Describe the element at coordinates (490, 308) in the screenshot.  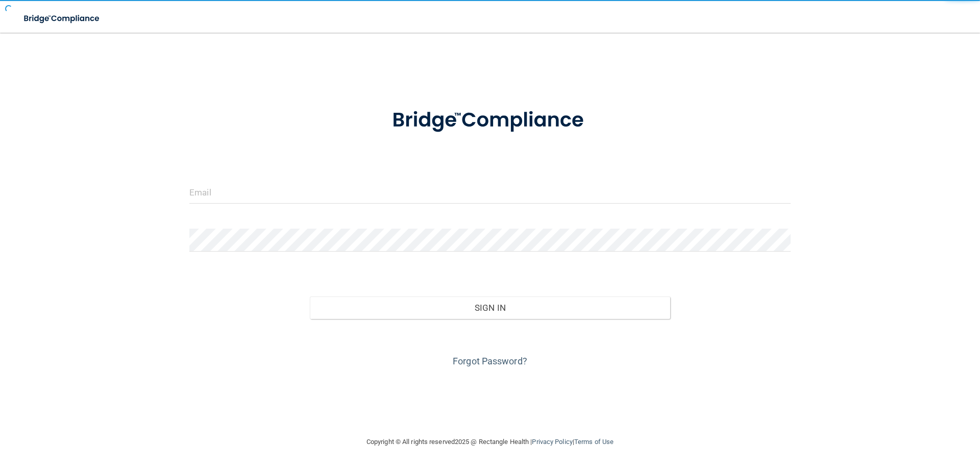
I see `button: Sign In` at that location.